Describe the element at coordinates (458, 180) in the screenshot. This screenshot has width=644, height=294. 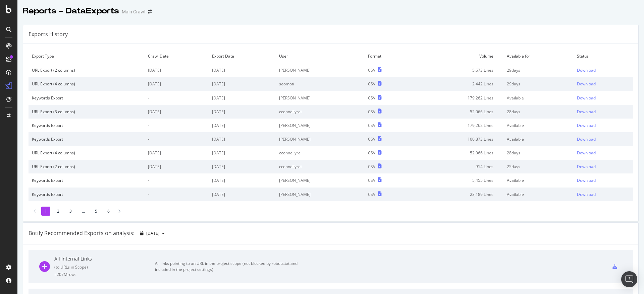
I see `td: 5,455 Lines` at that location.